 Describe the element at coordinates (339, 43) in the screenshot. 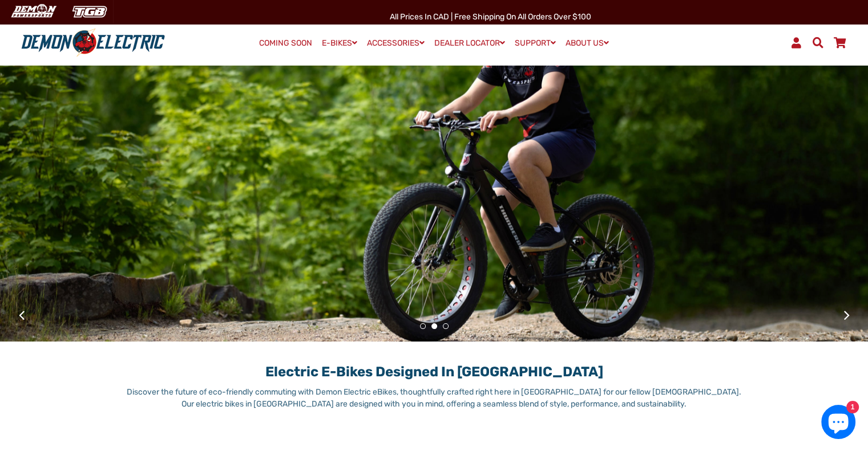

I see `a: E-BIKES` at that location.